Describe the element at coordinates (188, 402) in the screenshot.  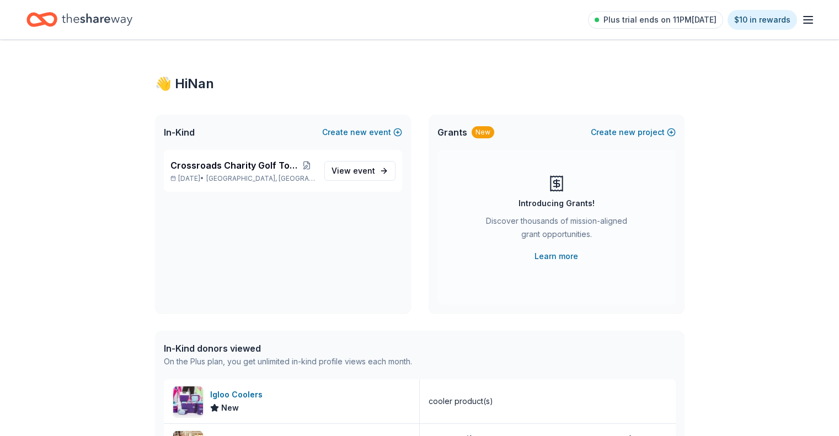
I see `img: Image for Igloo Coolers` at that location.